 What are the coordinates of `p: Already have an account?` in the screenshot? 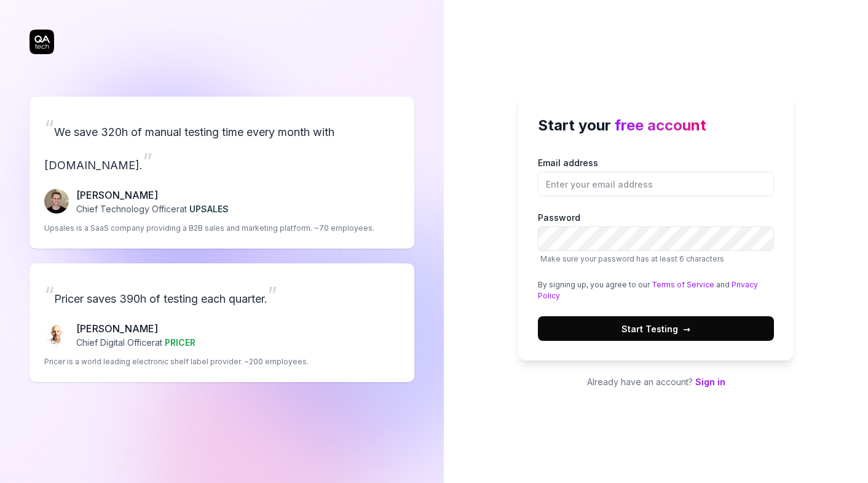 It's located at (657, 381).